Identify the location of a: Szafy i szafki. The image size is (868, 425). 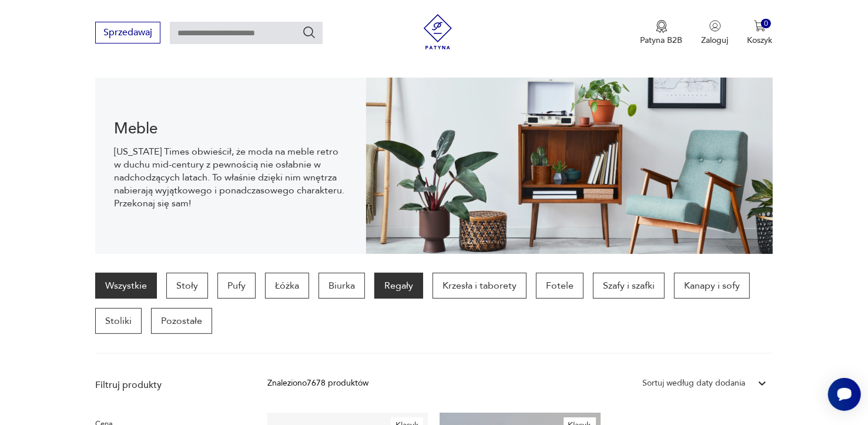
(629, 286).